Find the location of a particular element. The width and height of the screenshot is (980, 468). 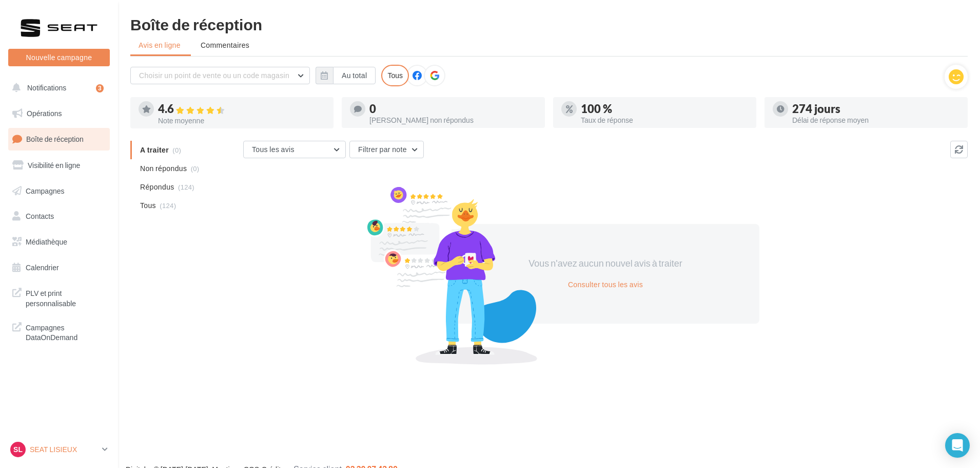

button: Nouvelle campagne is located at coordinates (59, 57).